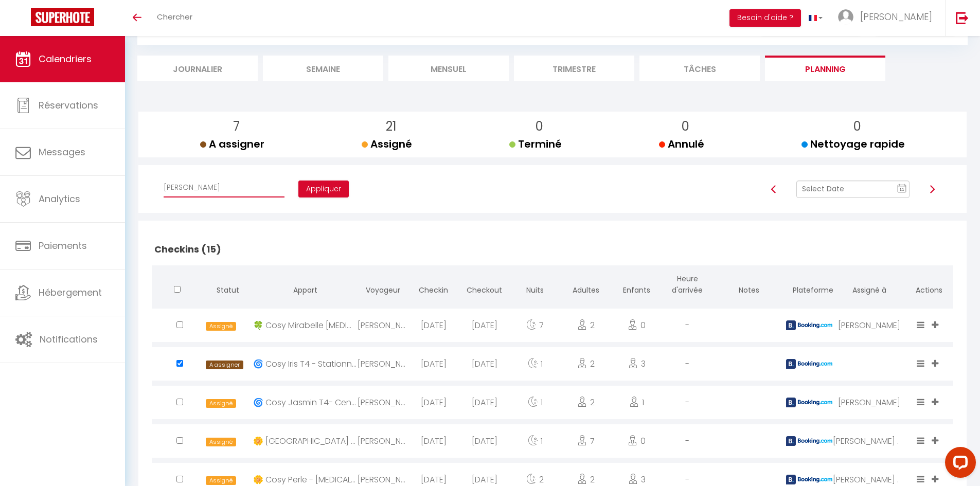  I want to click on span: Messages, so click(62, 152).